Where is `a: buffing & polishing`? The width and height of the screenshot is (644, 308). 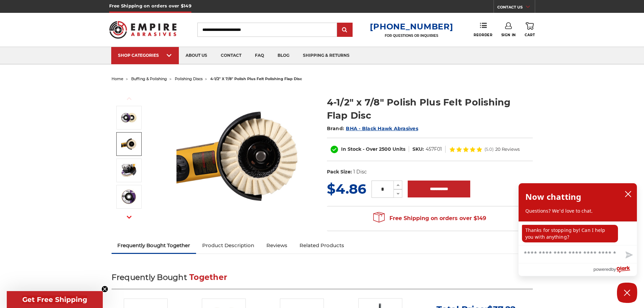 a: buffing & polishing is located at coordinates (149, 79).